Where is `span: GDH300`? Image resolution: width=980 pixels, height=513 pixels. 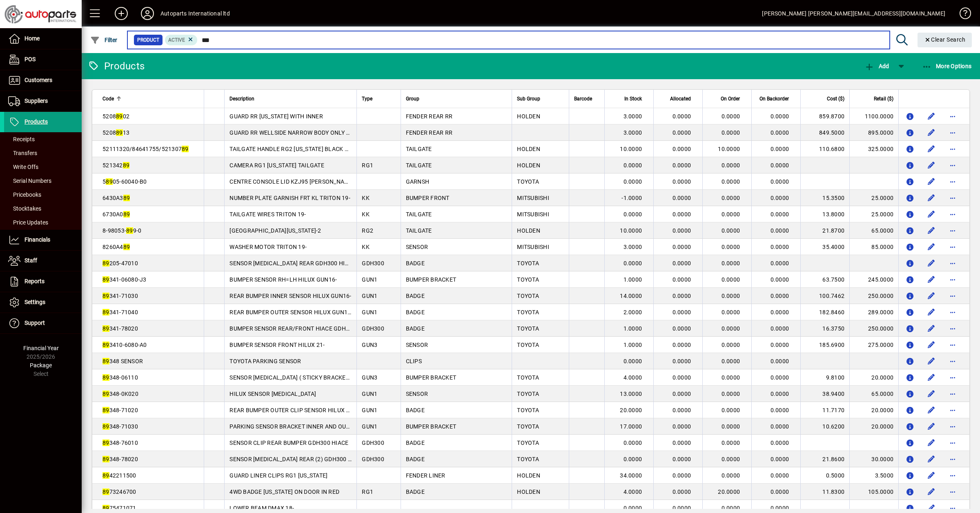
span: GDH300 is located at coordinates (372, 328).